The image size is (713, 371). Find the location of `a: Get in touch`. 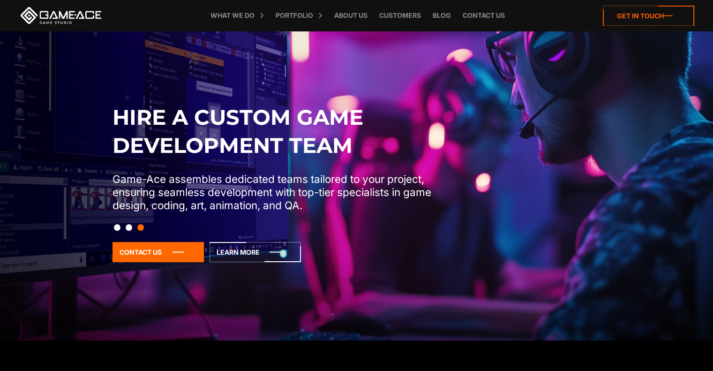

a: Get in touch is located at coordinates (649, 15).